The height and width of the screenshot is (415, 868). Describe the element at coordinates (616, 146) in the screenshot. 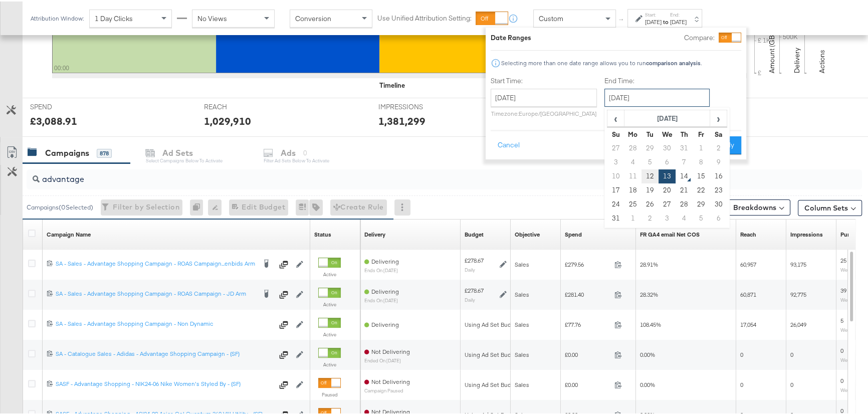

I see `td: 27` at that location.